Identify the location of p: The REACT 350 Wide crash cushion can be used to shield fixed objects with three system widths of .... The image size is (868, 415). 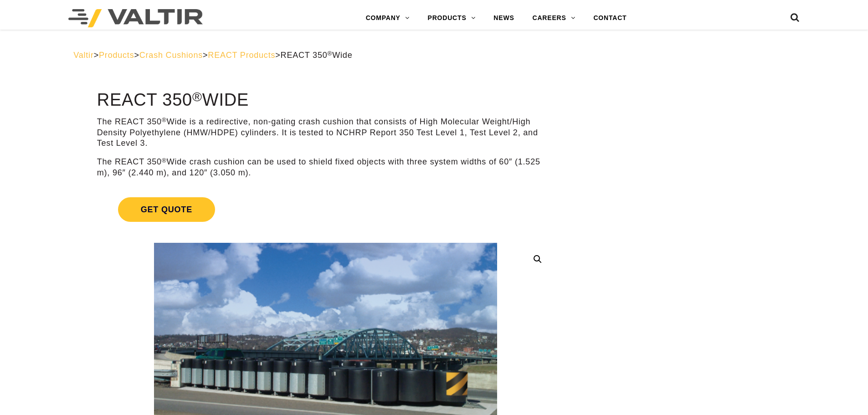
(325, 167).